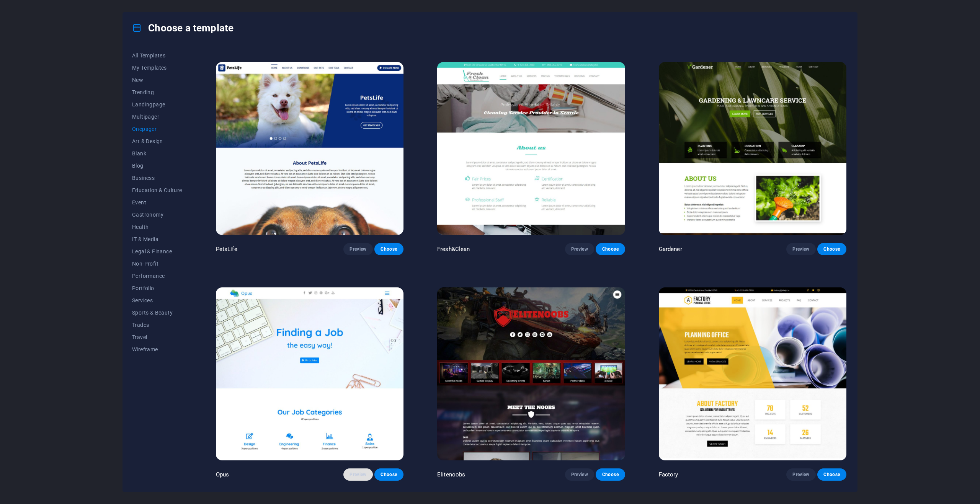 Image resolution: width=980 pixels, height=504 pixels. I want to click on span: Trades, so click(157, 325).